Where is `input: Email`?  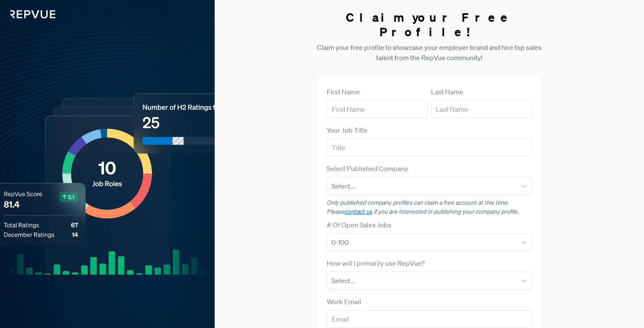
input: Email is located at coordinates (429, 319).